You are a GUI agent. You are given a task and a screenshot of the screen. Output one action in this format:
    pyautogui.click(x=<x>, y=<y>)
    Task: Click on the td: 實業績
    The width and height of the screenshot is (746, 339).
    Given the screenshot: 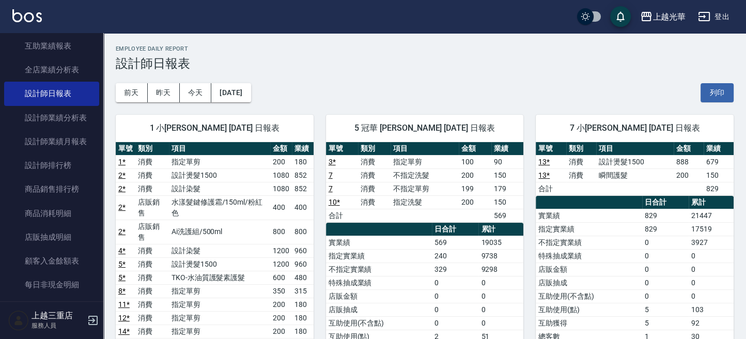 What is the action you would take?
    pyautogui.click(x=379, y=242)
    